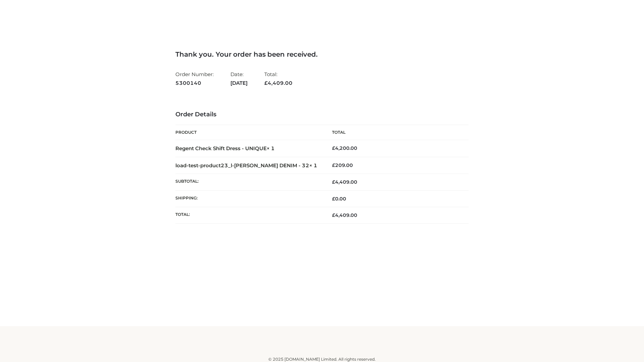  What do you see at coordinates (249, 133) in the screenshot?
I see `th: Product` at bounding box center [249, 133].